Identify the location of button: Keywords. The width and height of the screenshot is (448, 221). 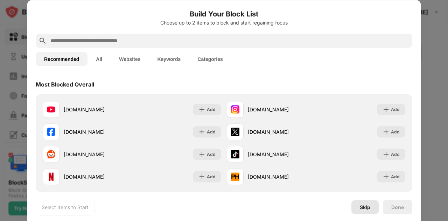
(169, 59).